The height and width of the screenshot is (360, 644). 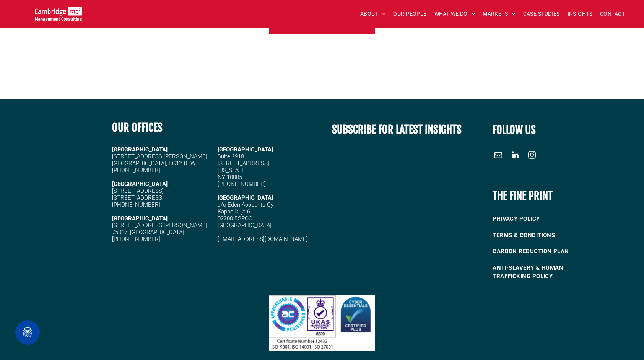 What do you see at coordinates (514, 130) in the screenshot?
I see `font: FOLLOW US` at bounding box center [514, 130].